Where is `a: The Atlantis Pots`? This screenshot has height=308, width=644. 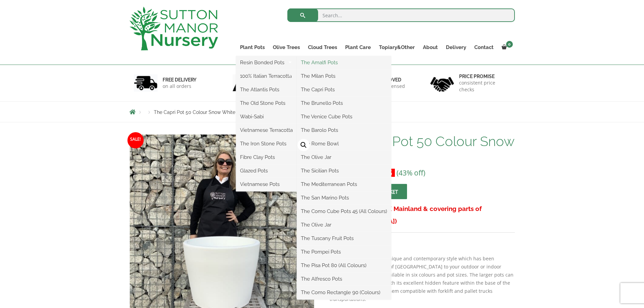
a: The Atlantis Pots is located at coordinates (266, 90).